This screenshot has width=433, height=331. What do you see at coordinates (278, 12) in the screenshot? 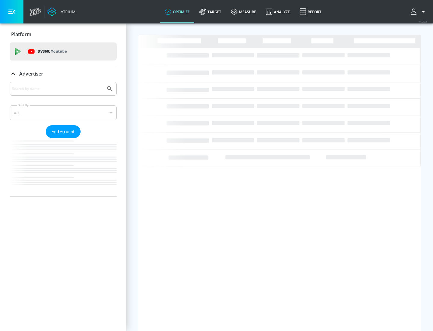
I see `a: Analyze` at bounding box center [278, 12].